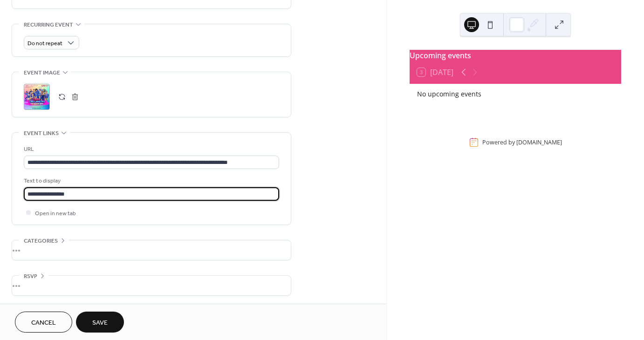 The width and height of the screenshot is (644, 340). Describe the element at coordinates (30, 276) in the screenshot. I see `span: RSVP` at that location.